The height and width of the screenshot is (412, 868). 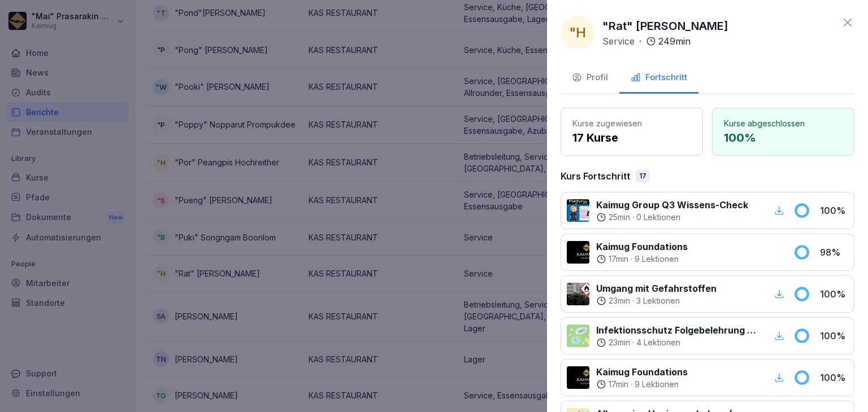 What do you see at coordinates (642, 176) in the screenshot?
I see `div: 17` at bounding box center [642, 176].